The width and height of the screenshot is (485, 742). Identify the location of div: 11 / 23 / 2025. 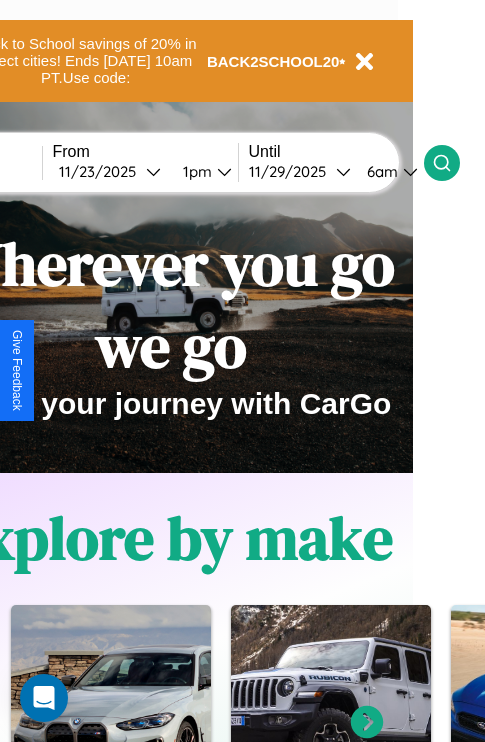
(102, 171).